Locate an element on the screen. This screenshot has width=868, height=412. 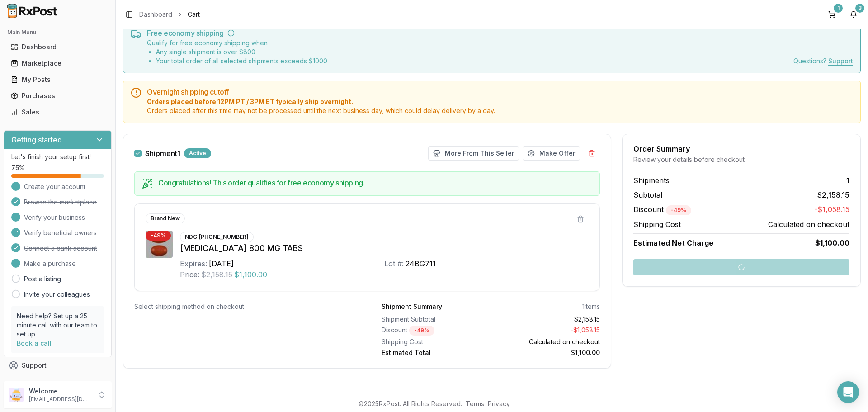
p: Welcome is located at coordinates (60, 391).